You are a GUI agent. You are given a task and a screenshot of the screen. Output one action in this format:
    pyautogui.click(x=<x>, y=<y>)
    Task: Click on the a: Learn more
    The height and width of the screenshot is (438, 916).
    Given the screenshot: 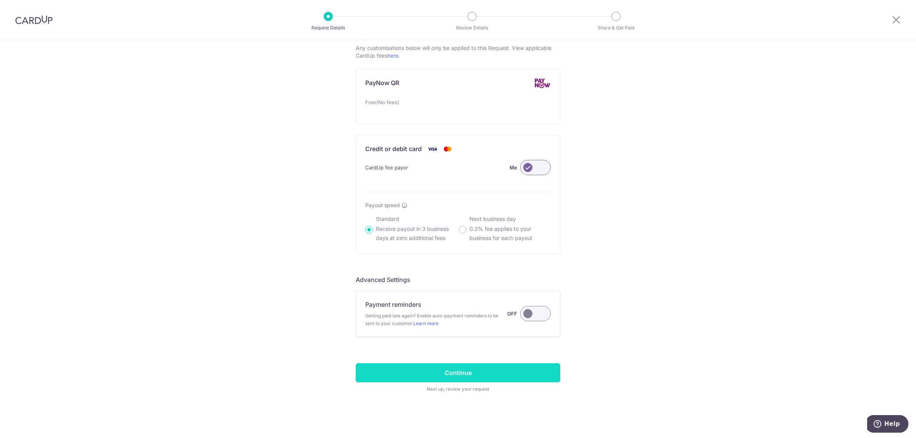 What is the action you would take?
    pyautogui.click(x=426, y=323)
    